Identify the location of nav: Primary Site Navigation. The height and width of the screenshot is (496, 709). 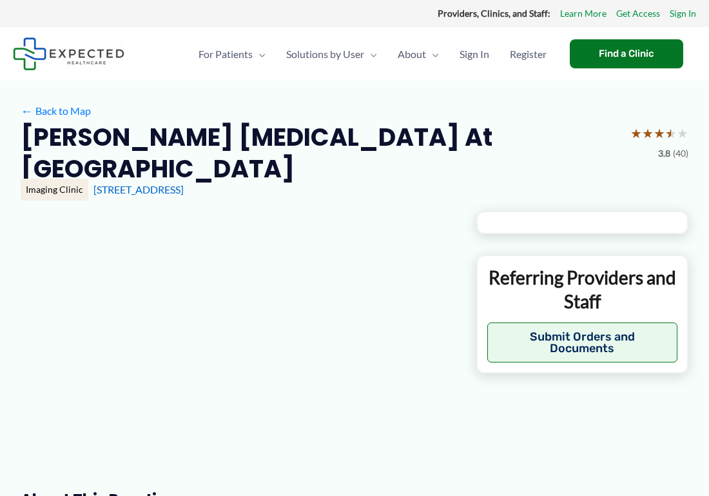
(373, 54).